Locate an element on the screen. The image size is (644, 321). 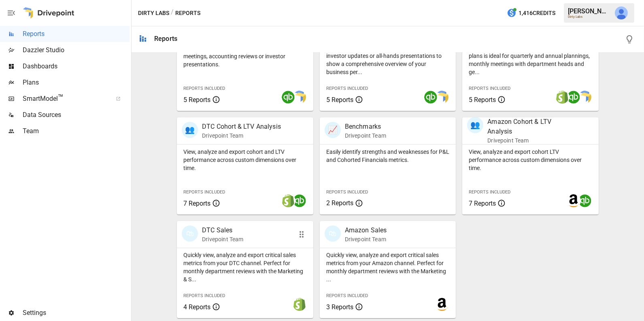
span: 2 Reports is located at coordinates (340, 203).